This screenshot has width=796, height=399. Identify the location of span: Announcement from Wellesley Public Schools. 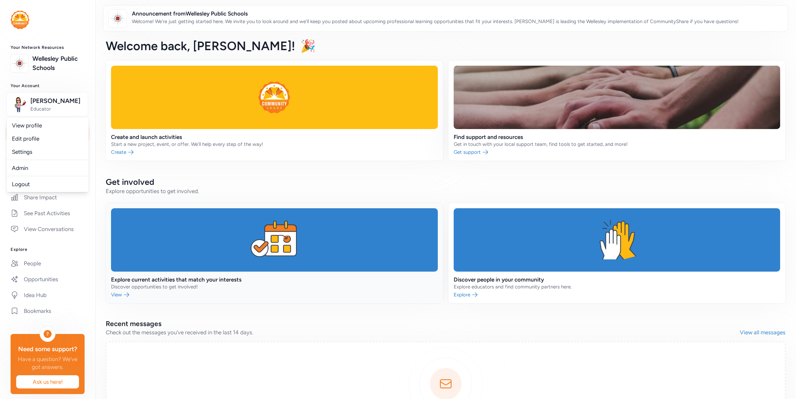
(435, 14).